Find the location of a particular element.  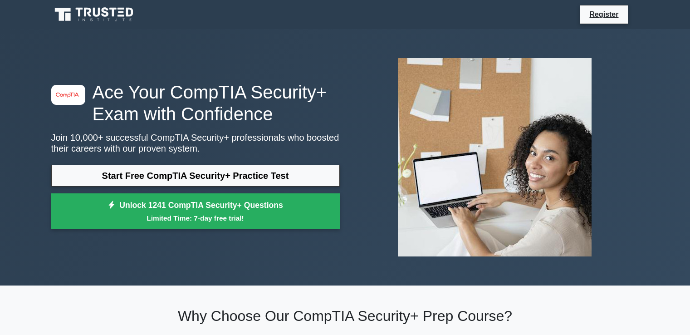

a: Unlock 1241 CompTIA Security+ QuestionsLimited Time: 7-day free trial! is located at coordinates (196, 211).